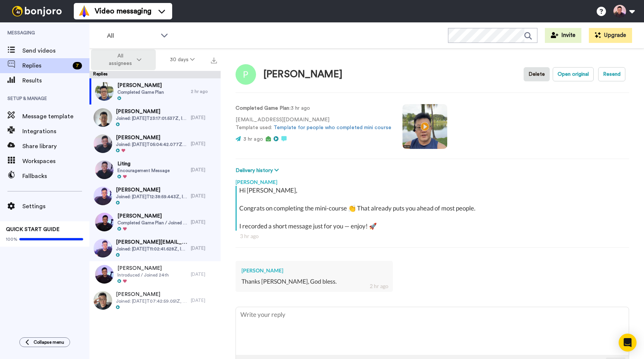  Describe the element at coordinates (332, 128) in the screenshot. I see `a: Template for people who completed mini course` at that location.